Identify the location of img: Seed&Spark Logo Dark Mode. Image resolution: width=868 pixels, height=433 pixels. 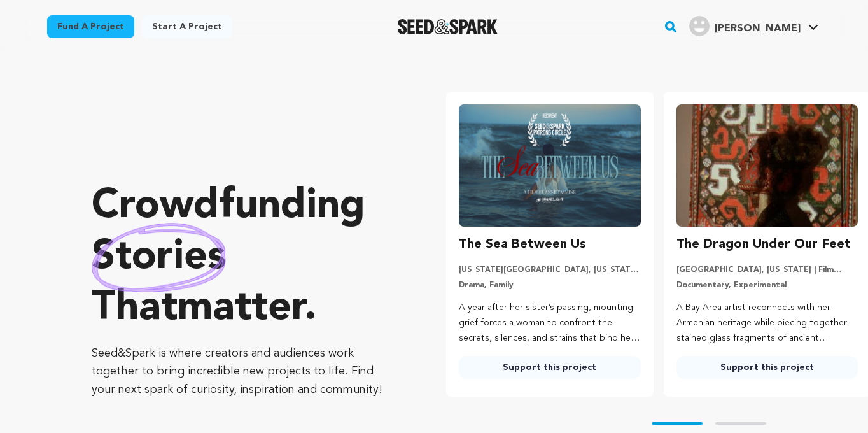
(447, 27).